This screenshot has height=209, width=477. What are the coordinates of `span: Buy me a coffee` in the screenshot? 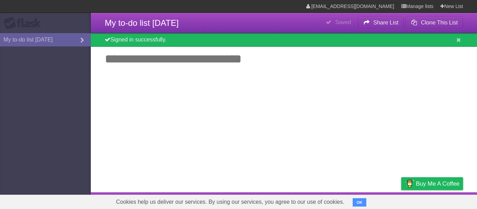 It's located at (438, 184).